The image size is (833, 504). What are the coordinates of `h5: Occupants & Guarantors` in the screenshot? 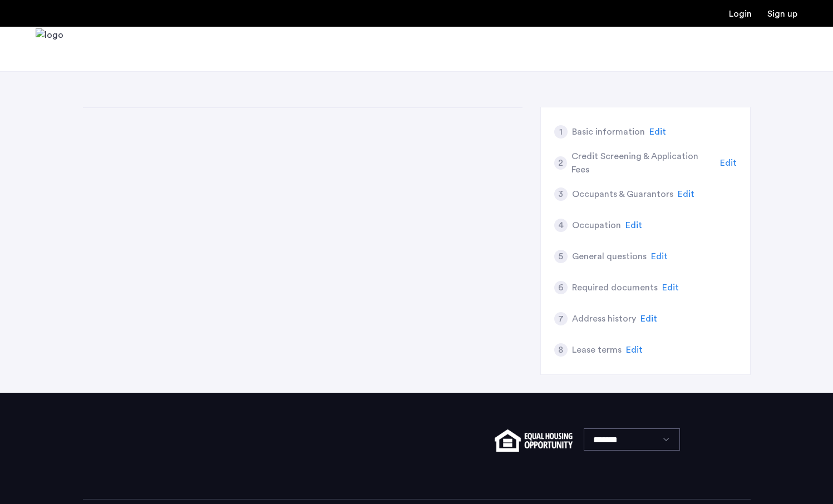 It's located at (623, 194).